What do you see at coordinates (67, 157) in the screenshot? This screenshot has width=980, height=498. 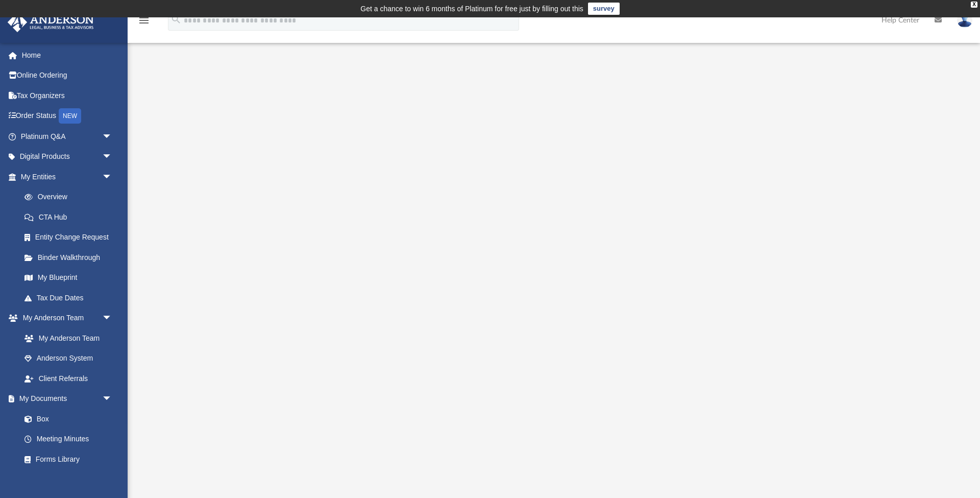 I see `a: Digital Productsarrow_drop_down` at bounding box center [67, 157].